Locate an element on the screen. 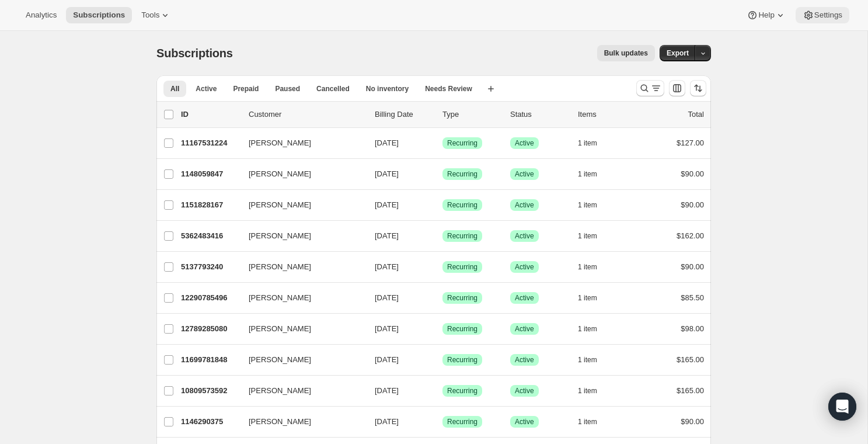 Image resolution: width=868 pixels, height=444 pixels. span: $98.00 is located at coordinates (693, 328).